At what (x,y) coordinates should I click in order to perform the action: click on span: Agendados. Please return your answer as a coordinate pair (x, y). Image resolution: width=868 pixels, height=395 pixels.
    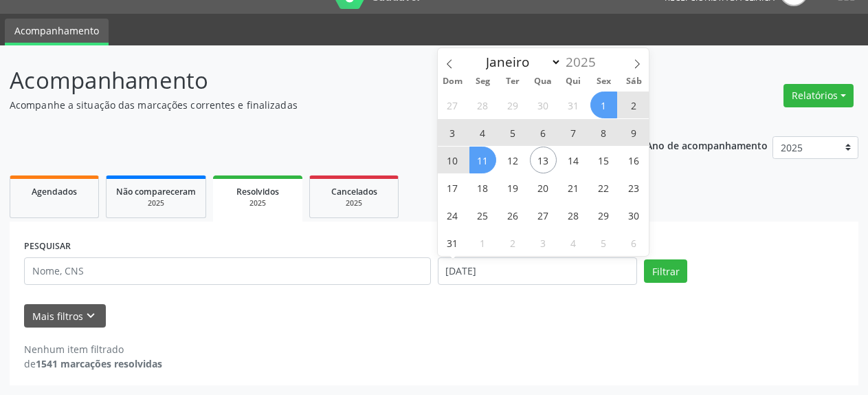
    Looking at the image, I should click on (54, 191).